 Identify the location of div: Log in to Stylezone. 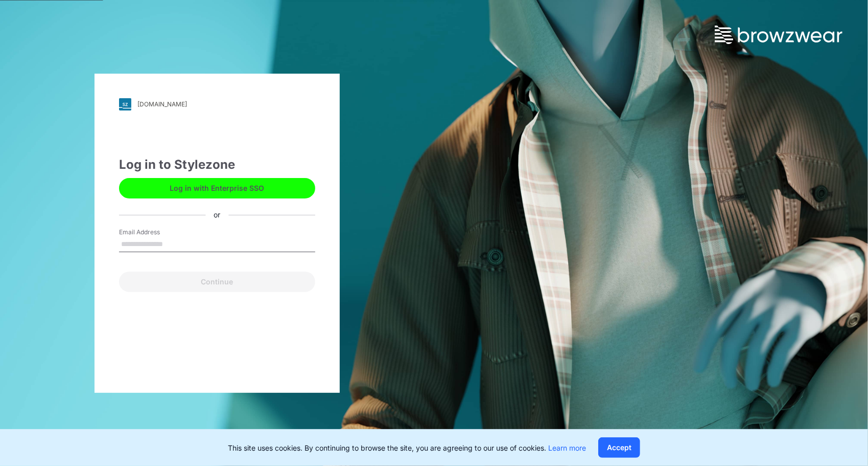
(217, 164).